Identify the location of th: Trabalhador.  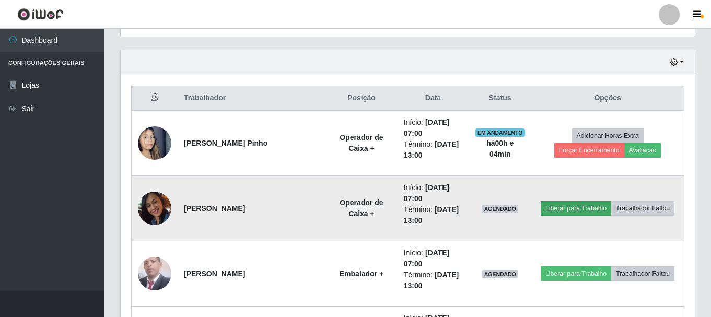
(251, 98).